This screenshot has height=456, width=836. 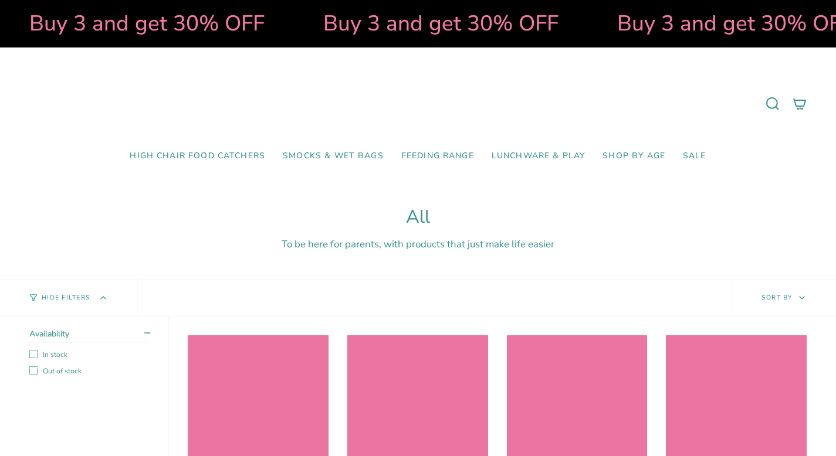 What do you see at coordinates (197, 156) in the screenshot?
I see `a: High Chair Food Catchers` at bounding box center [197, 156].